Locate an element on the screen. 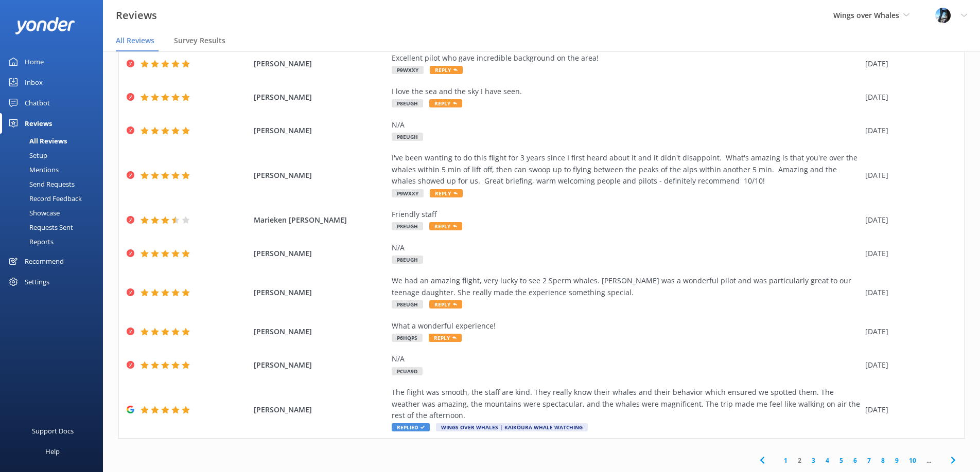  span: PCUA9D is located at coordinates (407, 371).